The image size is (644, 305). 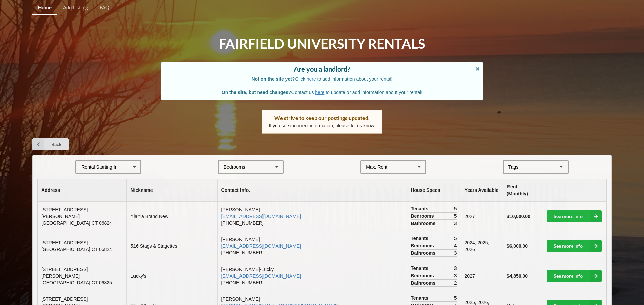 I want to click on div: Bedrooms, so click(x=234, y=167).